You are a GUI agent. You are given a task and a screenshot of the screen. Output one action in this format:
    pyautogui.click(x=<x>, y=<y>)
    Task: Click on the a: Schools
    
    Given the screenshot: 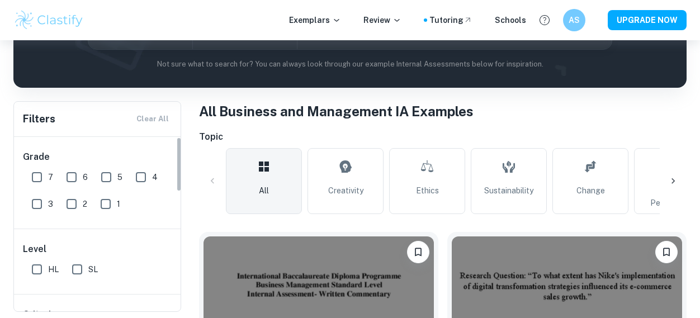 What is the action you would take?
    pyautogui.click(x=511, y=20)
    